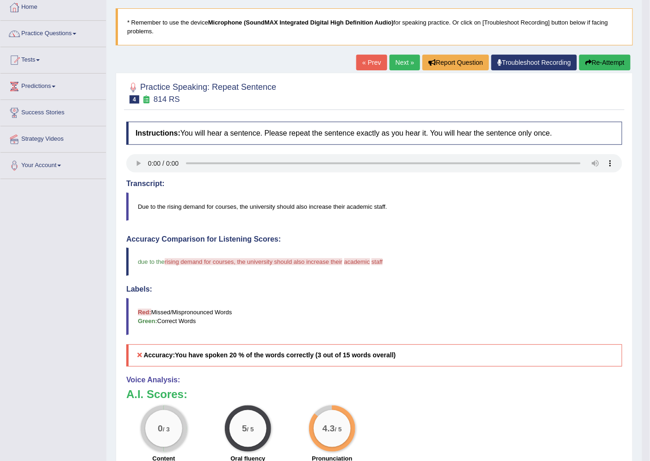  Describe the element at coordinates (157, 394) in the screenshot. I see `b: A.I. Scores:` at that location.